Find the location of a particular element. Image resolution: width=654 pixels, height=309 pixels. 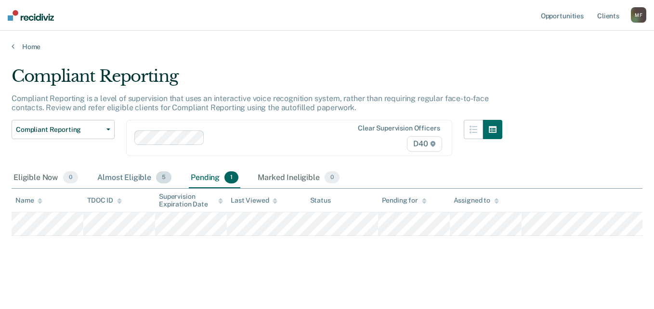

div: Name is located at coordinates (29, 200).